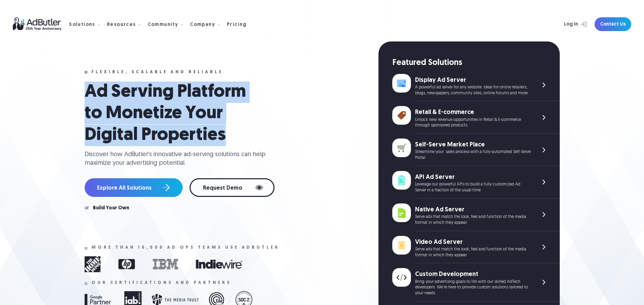 The height and width of the screenshot is (305, 644). What do you see at coordinates (476, 247) in the screenshot?
I see `a: Video Ad Server Serve ads that match the look, feel and function of the media format in which the...` at bounding box center [476, 247].